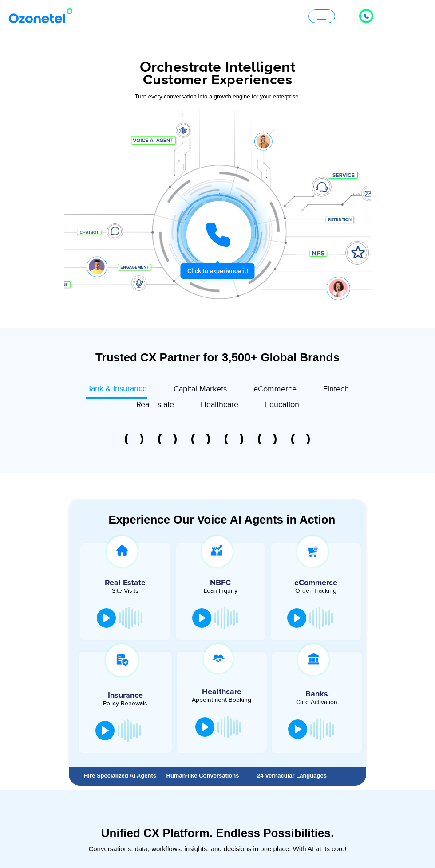  Describe the element at coordinates (291, 775) in the screenshot. I see `div: 24 Vernacular Languages` at that location.